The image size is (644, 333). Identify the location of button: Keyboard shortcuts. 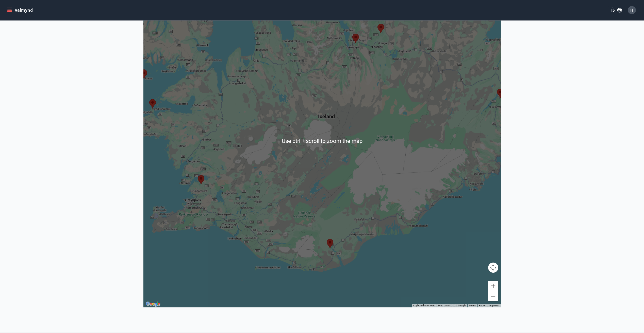
(424, 306).